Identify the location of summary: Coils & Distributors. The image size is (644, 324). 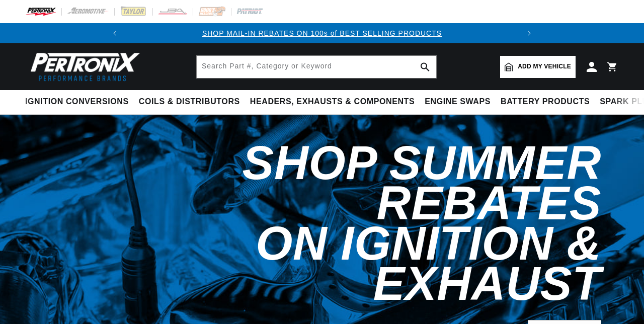
(189, 102).